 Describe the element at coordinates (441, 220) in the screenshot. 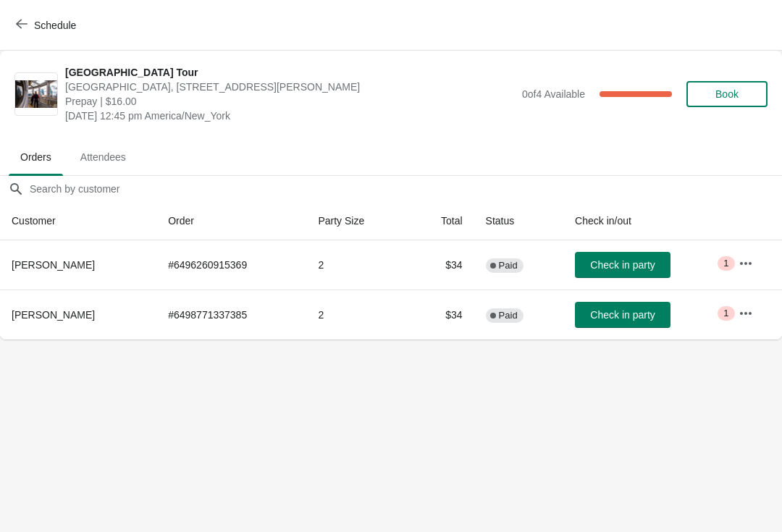

I see `th: Total` at that location.